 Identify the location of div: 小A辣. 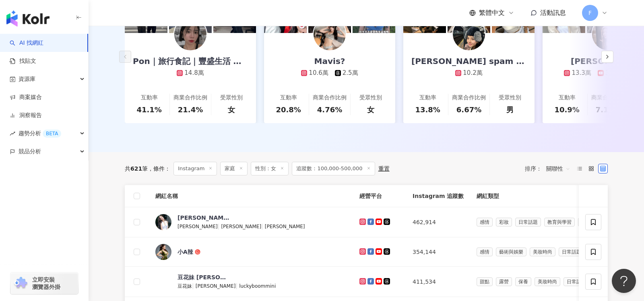
(185, 252).